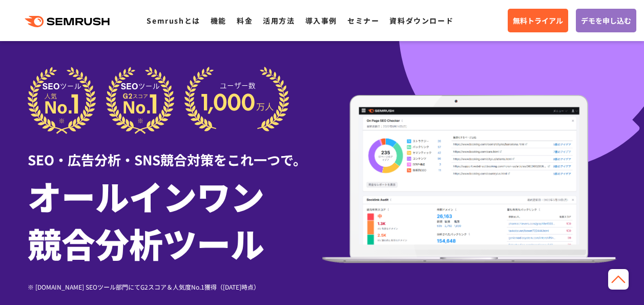  What do you see at coordinates (175, 219) in the screenshot?
I see `h1: オールインワン 競合分析ツール` at bounding box center [175, 219].